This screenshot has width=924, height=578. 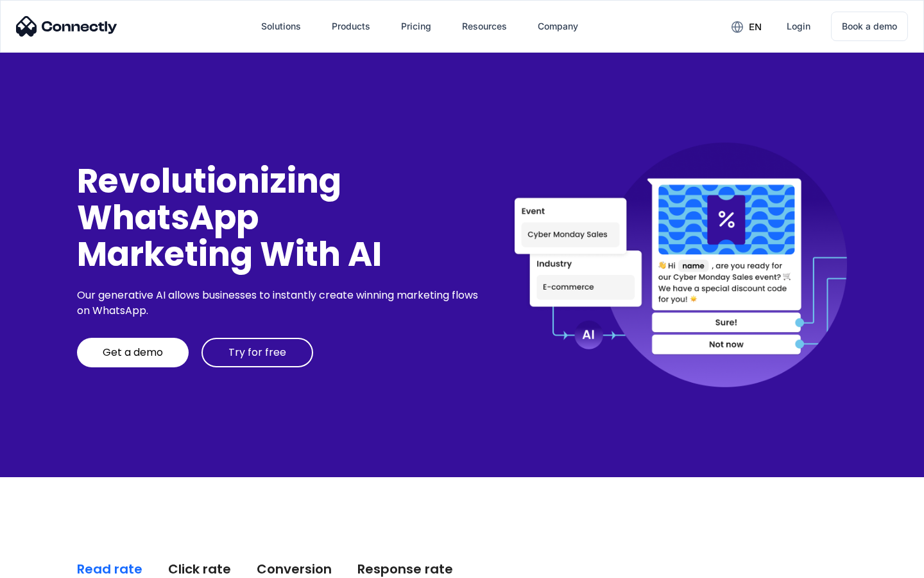 What do you see at coordinates (869, 26) in the screenshot?
I see `a: Book a demo` at bounding box center [869, 26].